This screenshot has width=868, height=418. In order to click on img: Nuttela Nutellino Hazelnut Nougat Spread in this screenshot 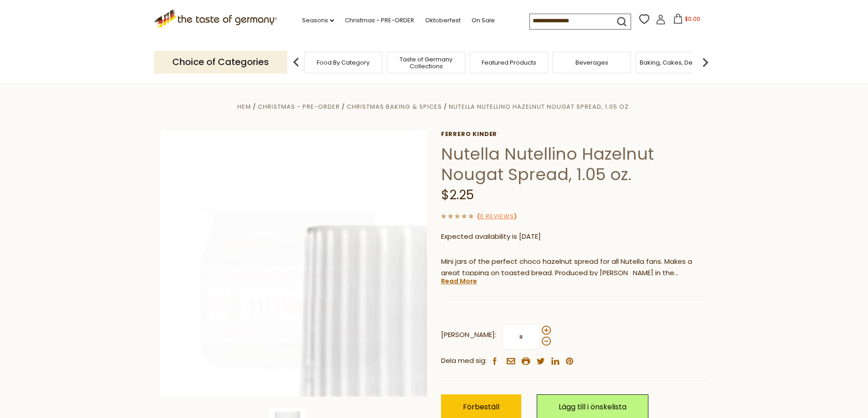, I will do `click(294, 264)`.